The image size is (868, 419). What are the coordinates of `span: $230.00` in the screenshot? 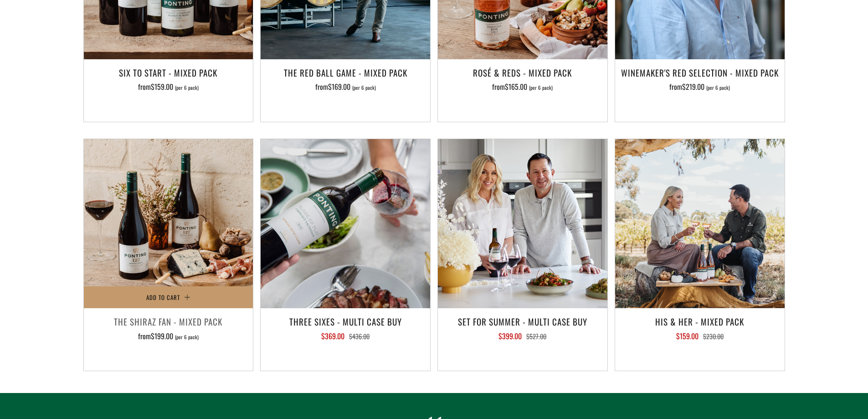 It's located at (713, 336).